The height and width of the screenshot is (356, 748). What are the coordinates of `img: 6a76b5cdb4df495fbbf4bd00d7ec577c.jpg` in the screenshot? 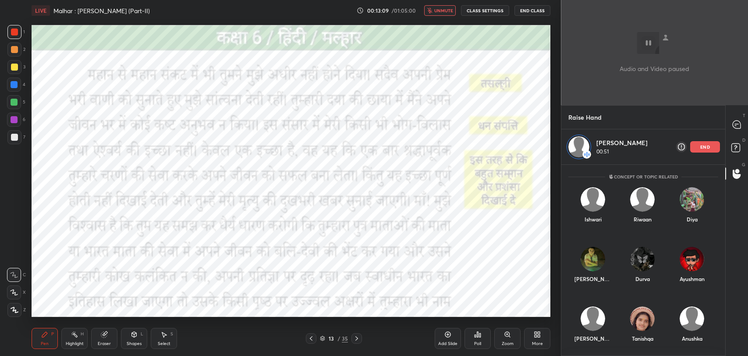 It's located at (692, 259).